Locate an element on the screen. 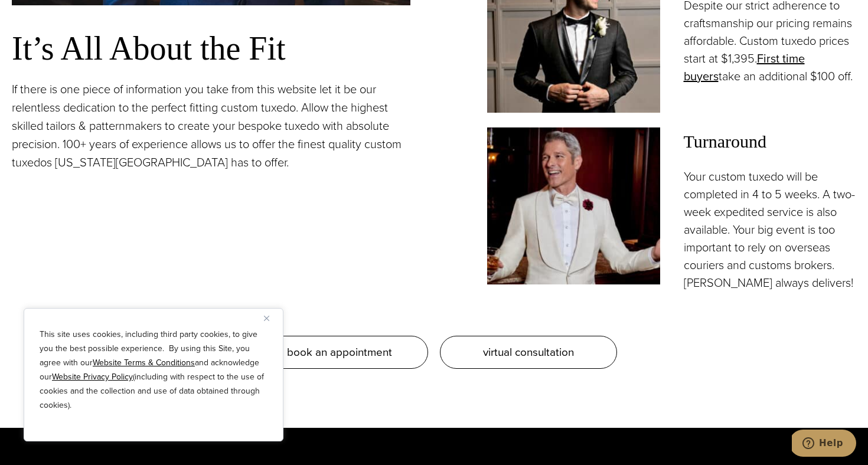  button: Close is located at coordinates (271, 318).